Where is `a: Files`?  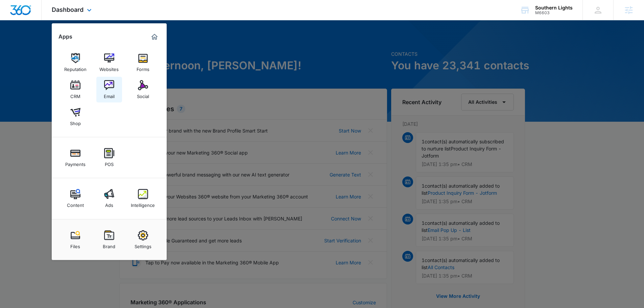
a: Files is located at coordinates (75, 240).